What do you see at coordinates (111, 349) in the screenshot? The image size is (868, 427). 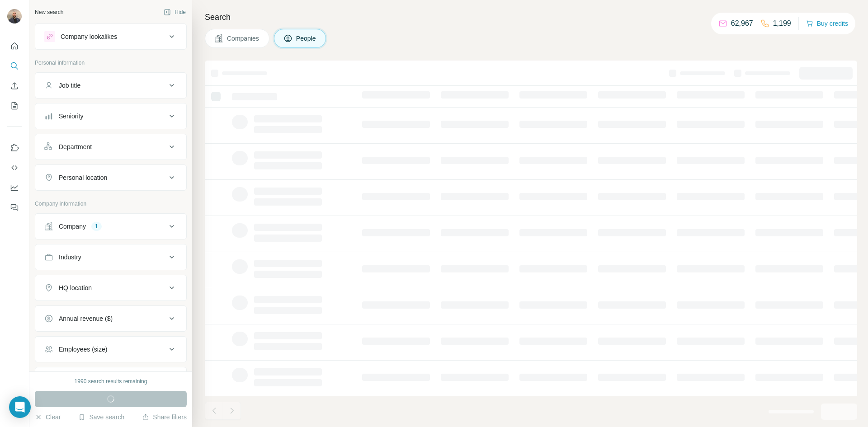 I see `button: Employees (size)` at bounding box center [111, 349].